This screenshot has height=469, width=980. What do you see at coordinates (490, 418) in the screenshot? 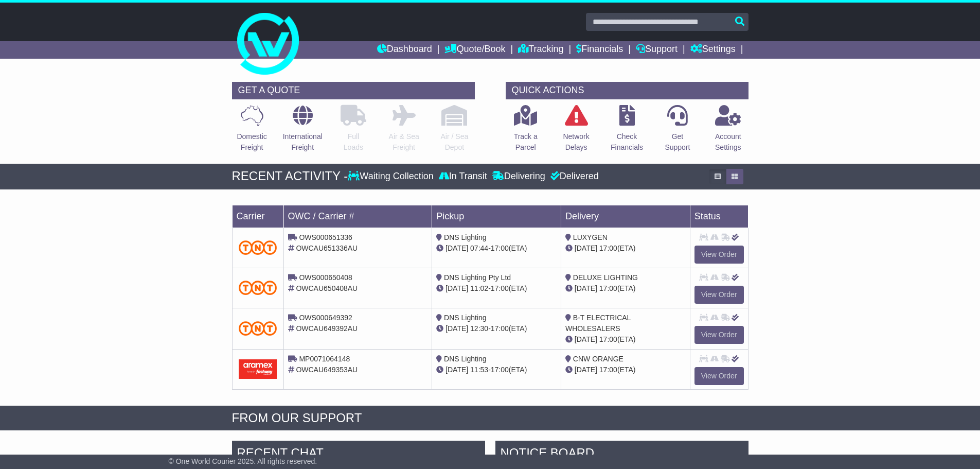
I see `div: FROM OUR SUPPORT` at bounding box center [490, 418].